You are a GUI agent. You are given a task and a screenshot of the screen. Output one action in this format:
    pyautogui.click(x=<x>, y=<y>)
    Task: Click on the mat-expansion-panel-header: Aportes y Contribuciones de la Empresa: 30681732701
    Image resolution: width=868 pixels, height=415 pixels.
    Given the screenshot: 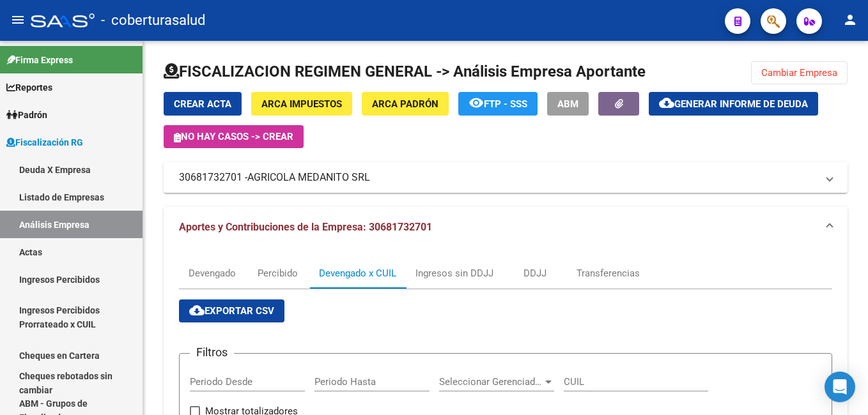 What is the action you would take?
    pyautogui.click(x=505, y=227)
    